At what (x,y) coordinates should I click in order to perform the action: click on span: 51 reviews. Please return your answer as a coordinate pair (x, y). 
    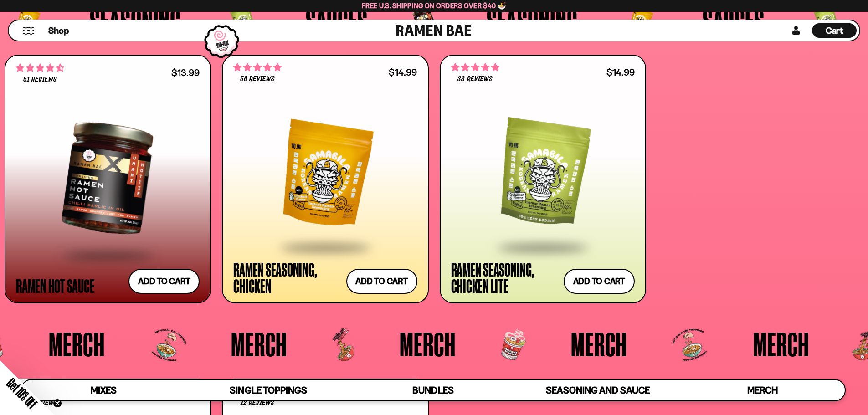
    Looking at the image, I should click on (40, 80).